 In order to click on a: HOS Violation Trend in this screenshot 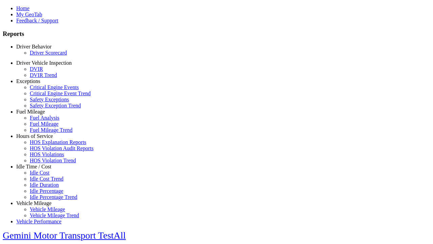, I will do `click(53, 160)`.